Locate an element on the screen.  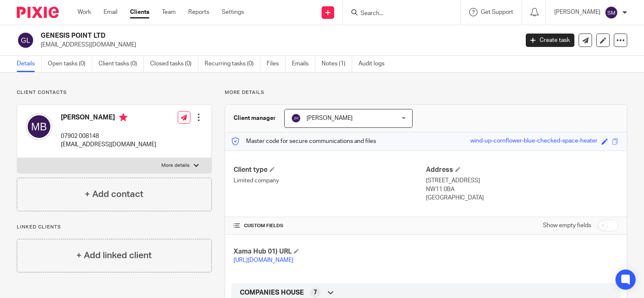
h4: + Add contact is located at coordinates (114, 194).